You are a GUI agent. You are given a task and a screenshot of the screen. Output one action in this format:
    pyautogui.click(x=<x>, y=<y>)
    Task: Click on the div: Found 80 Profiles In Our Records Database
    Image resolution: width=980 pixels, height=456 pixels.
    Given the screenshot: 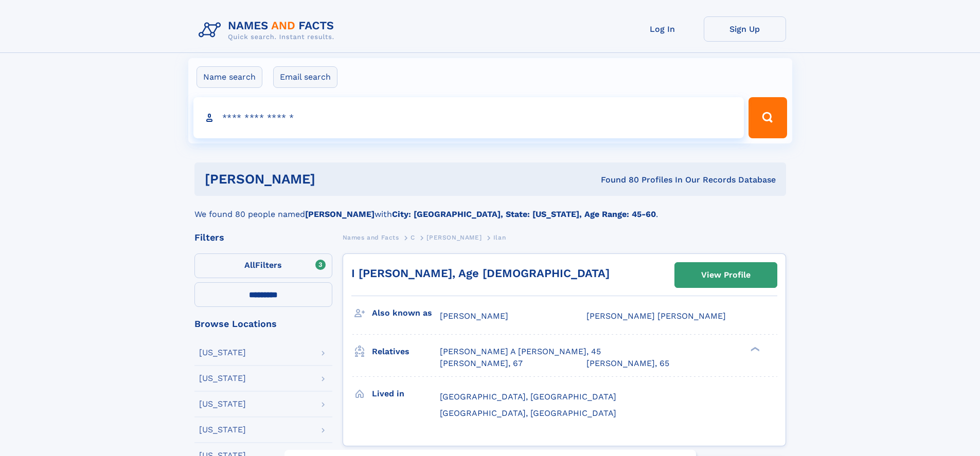 What is the action you would take?
    pyautogui.click(x=617, y=180)
    